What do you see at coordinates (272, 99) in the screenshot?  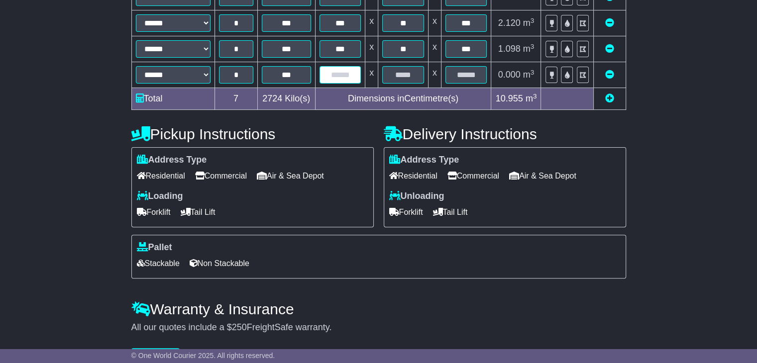 I see `span: 2724` at bounding box center [272, 99].